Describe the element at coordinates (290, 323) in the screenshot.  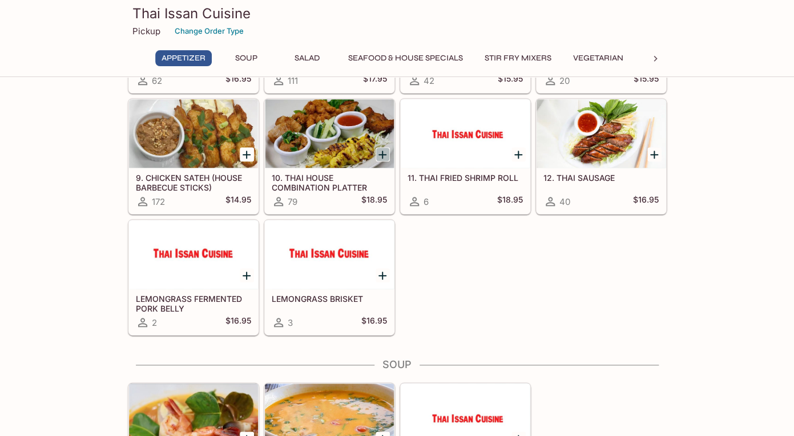
I see `span: 3` at that location.